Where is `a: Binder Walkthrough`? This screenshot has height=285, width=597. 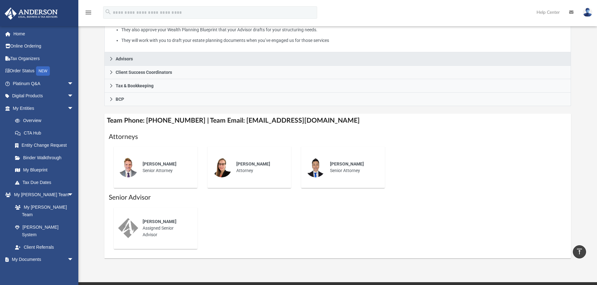
a: Binder Walkthrough is located at coordinates (46, 158).